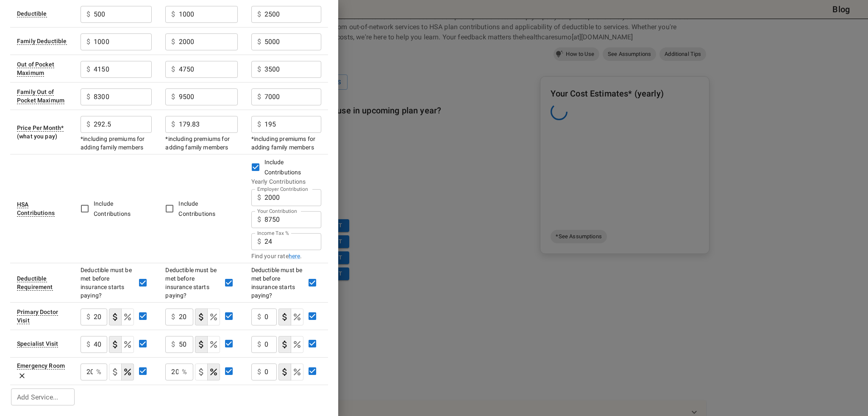 The image size is (868, 416). Describe the element at coordinates (41, 366) in the screenshot. I see `div: Emergency Room` at that location.